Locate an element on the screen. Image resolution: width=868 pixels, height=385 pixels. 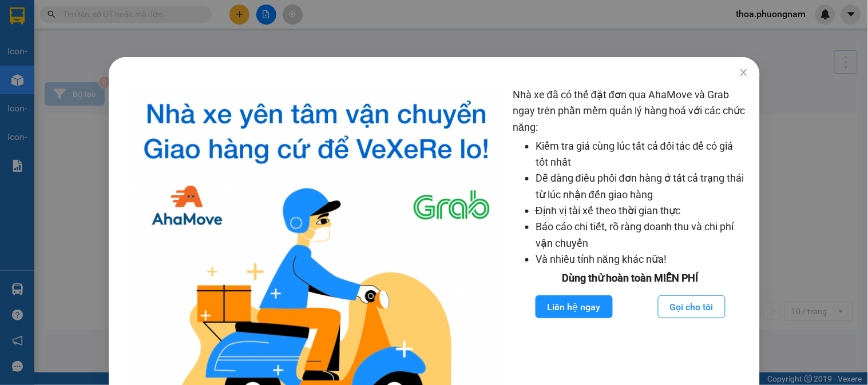
div: Dùng thử hoàn toàn MIỄN PHÍ is located at coordinates (630, 278).